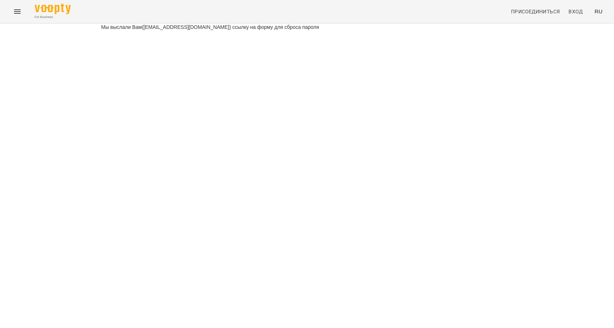  What do you see at coordinates (535, 12) in the screenshot?
I see `span: Присоединиться` at bounding box center [535, 12].